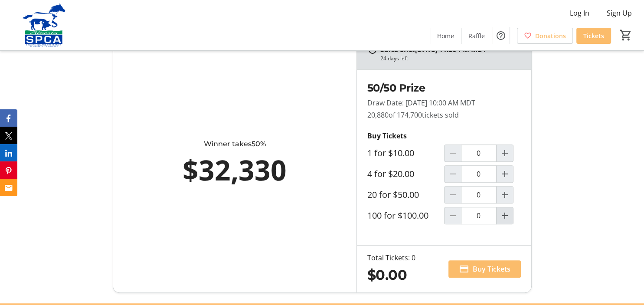 Image resolution: width=644 pixels, height=305 pixels. What do you see at coordinates (393, 195) in the screenshot?
I see `label: 20 for $50.00` at bounding box center [393, 195].